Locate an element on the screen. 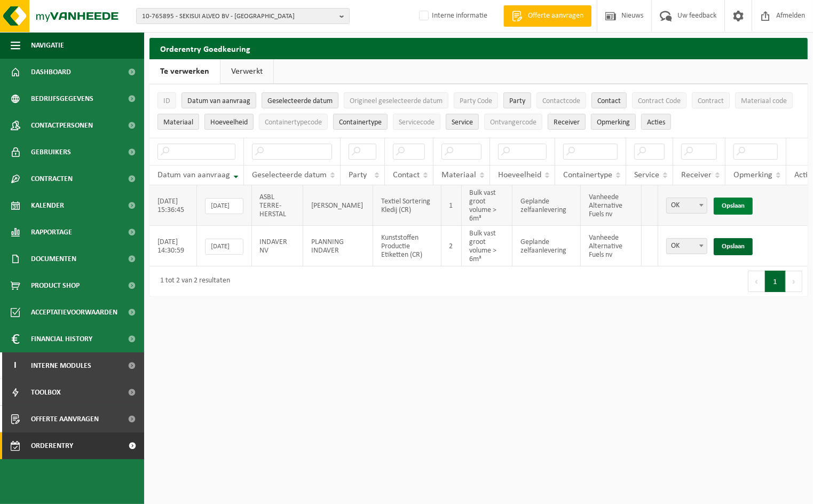  a: Verwerkt is located at coordinates (247, 71).